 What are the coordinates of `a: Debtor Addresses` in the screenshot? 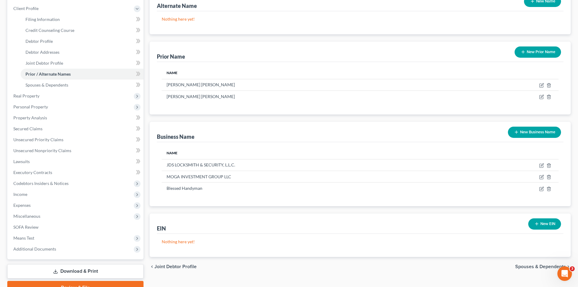 It's located at (82, 52).